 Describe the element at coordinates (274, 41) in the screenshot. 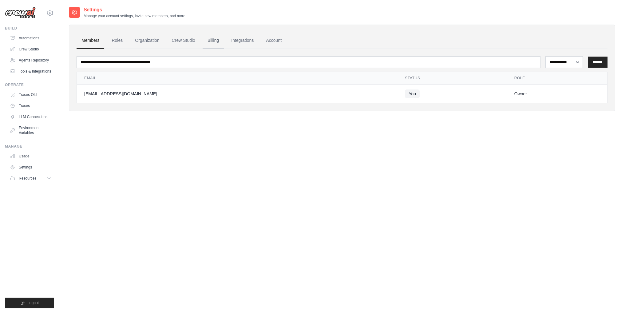

I see `a: Account` at that location.